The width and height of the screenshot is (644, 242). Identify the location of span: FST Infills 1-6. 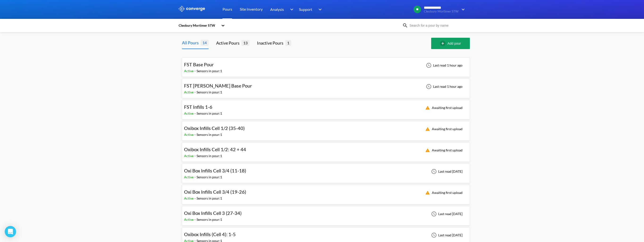
(198, 107).